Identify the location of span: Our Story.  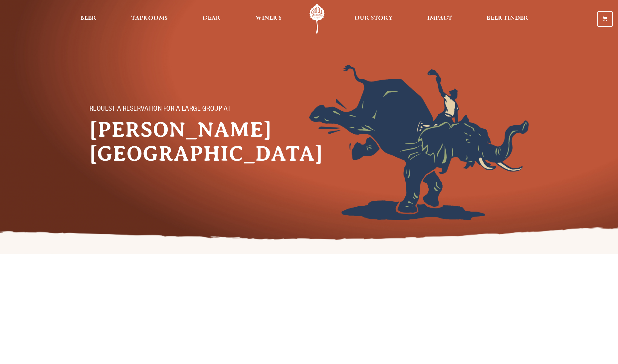
(373, 18).